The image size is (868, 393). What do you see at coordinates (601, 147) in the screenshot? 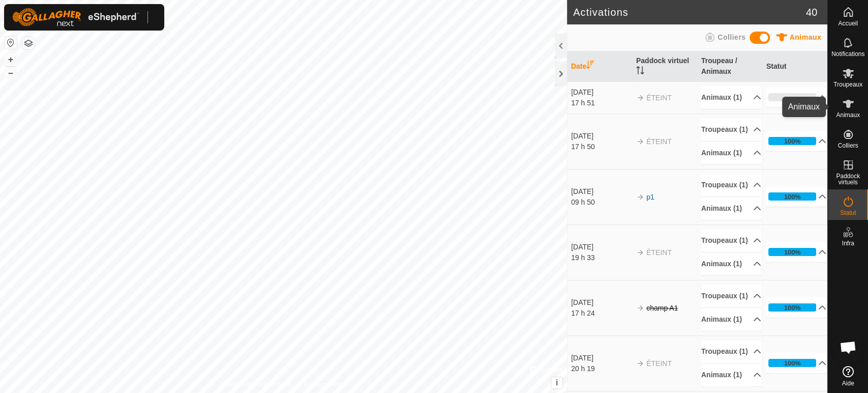
I see `div: 17 h 50` at bounding box center [601, 147].